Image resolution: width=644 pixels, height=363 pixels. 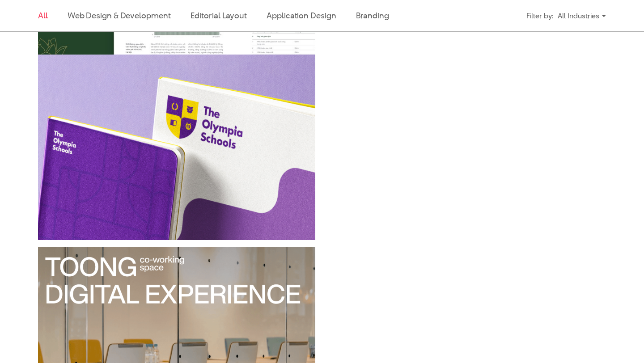 I want to click on a: Branding, so click(x=372, y=15).